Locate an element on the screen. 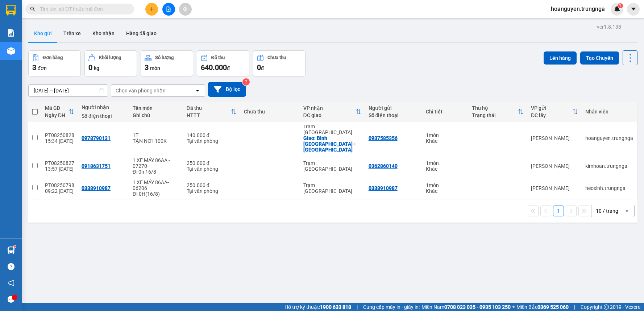  span: file-add is located at coordinates (169, 9).